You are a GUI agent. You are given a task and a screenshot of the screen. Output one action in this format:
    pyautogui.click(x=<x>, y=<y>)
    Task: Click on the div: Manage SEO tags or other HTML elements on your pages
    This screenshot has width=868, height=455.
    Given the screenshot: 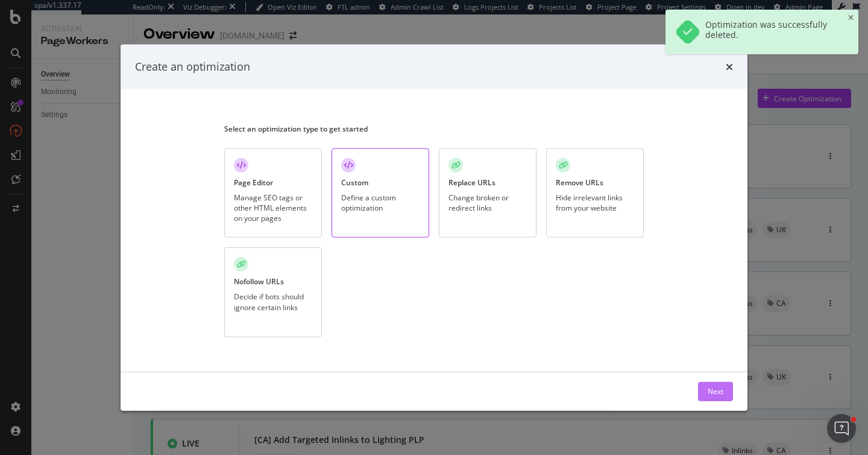 What is the action you would take?
    pyautogui.click(x=273, y=207)
    